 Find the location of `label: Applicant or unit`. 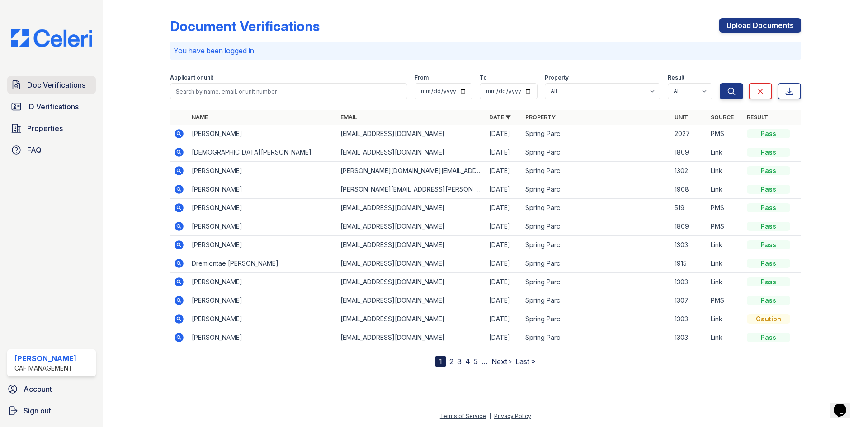

label: Applicant or unit is located at coordinates (192, 77).